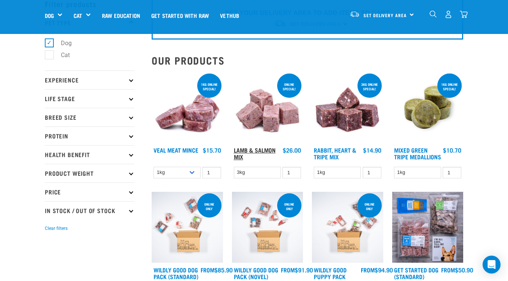 The image size is (508, 281). What do you see at coordinates (121, 15) in the screenshot?
I see `a: Raw Education` at bounding box center [121, 15].